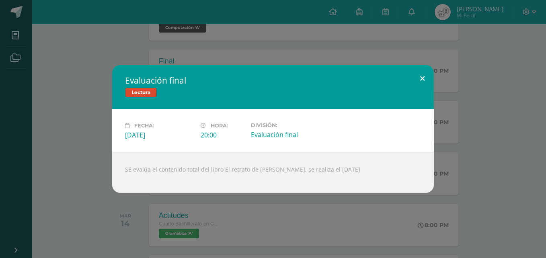 This screenshot has height=258, width=546. Describe the element at coordinates (144, 125) in the screenshot. I see `span: Fecha:` at that location.